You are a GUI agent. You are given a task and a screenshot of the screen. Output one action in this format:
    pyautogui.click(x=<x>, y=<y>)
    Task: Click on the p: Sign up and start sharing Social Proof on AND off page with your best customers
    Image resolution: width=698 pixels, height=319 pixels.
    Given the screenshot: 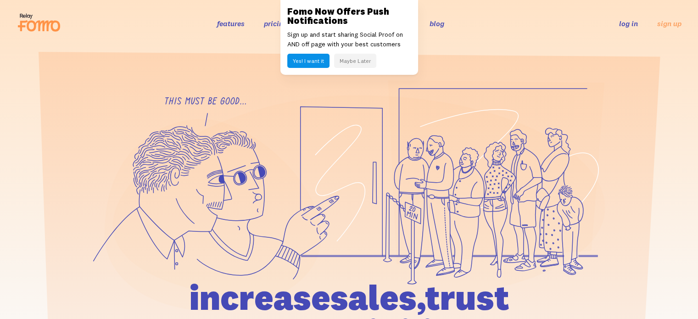 What is the action you would take?
    pyautogui.click(x=349, y=39)
    